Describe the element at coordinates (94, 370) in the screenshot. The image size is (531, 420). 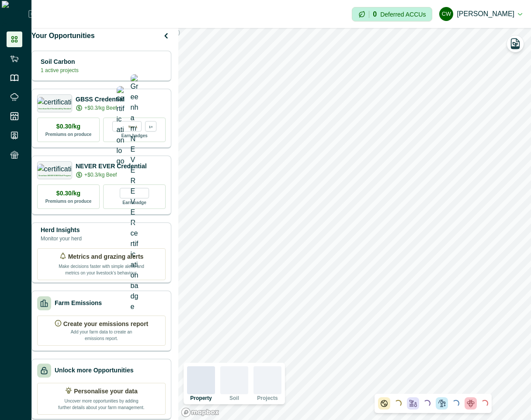
I see `p: Unlock more Opportunities` at that location.